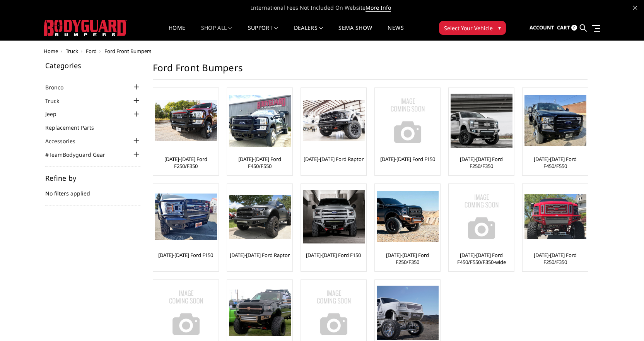 This screenshot has height=341, width=644. I want to click on span: 0, so click(574, 28).